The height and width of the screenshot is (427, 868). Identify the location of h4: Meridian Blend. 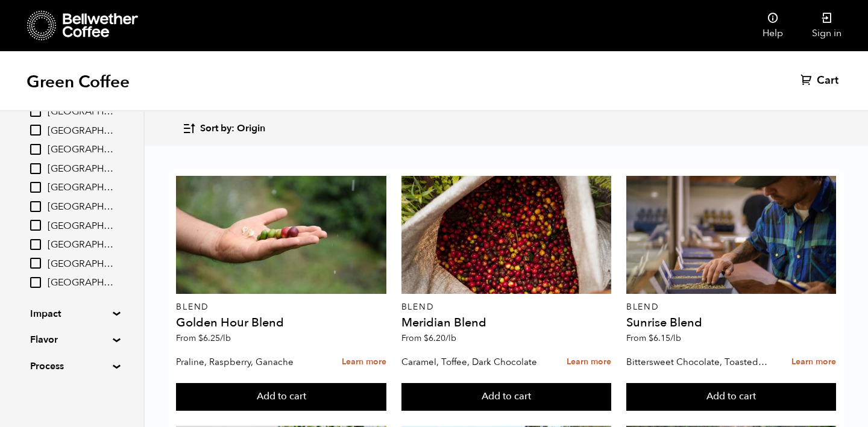
(506, 323).